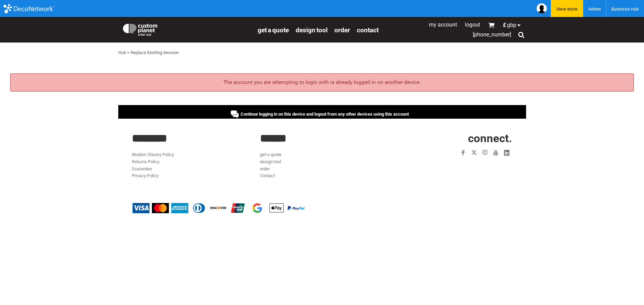  I want to click on a: Guarantee, so click(142, 169).